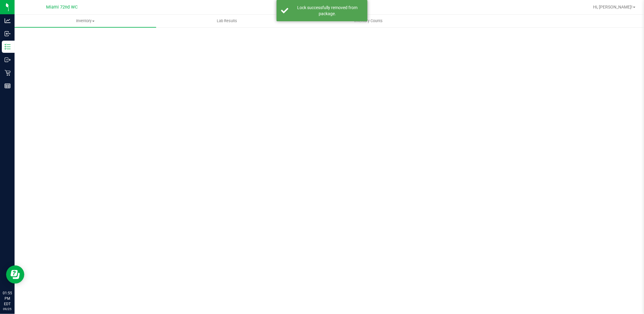 The image size is (644, 314). Describe the element at coordinates (85, 21) in the screenshot. I see `a: Inventory` at that location.